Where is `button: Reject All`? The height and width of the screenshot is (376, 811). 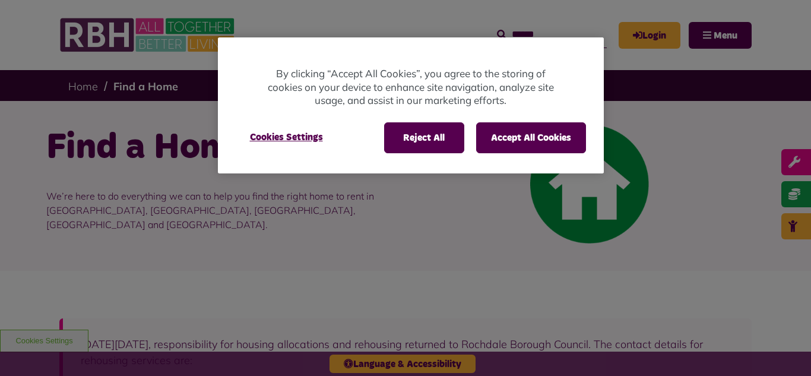 button: Reject All is located at coordinates (424, 138).